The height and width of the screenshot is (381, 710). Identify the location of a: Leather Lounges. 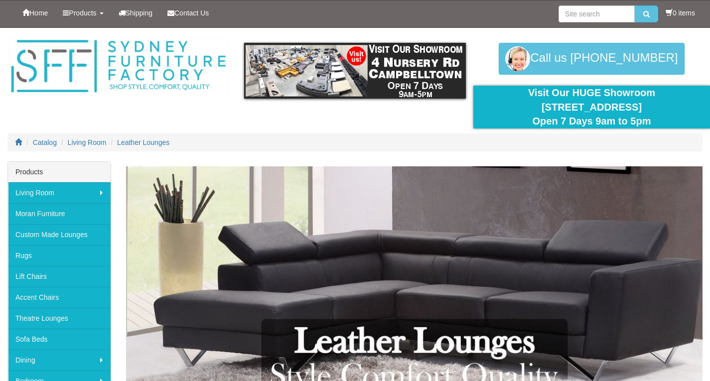
(143, 143).